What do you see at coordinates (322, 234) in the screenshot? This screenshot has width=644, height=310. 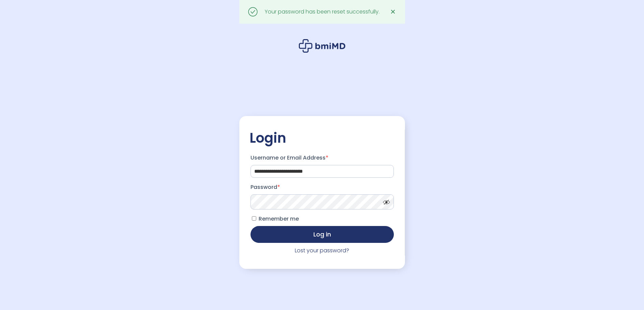 I see `button: Log in` at bounding box center [322, 234].